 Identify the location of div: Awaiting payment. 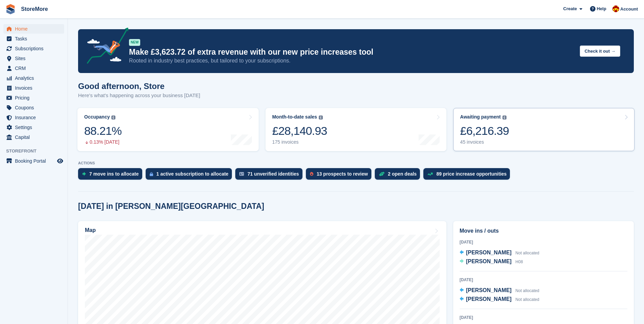
(480, 117).